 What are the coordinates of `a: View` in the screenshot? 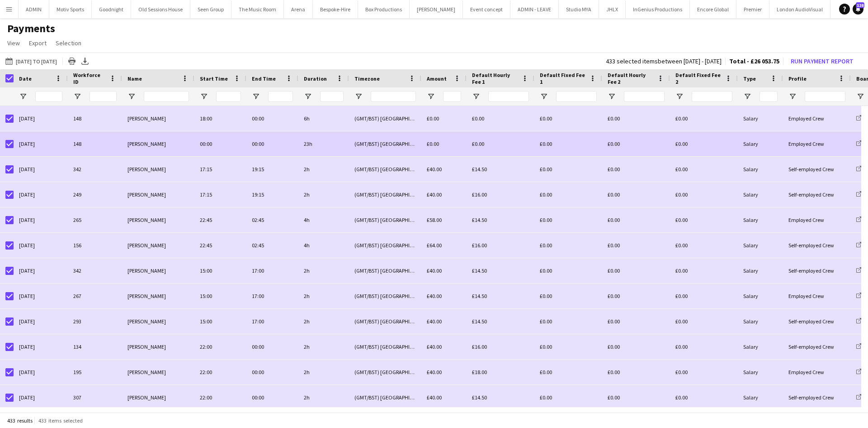 It's located at (14, 43).